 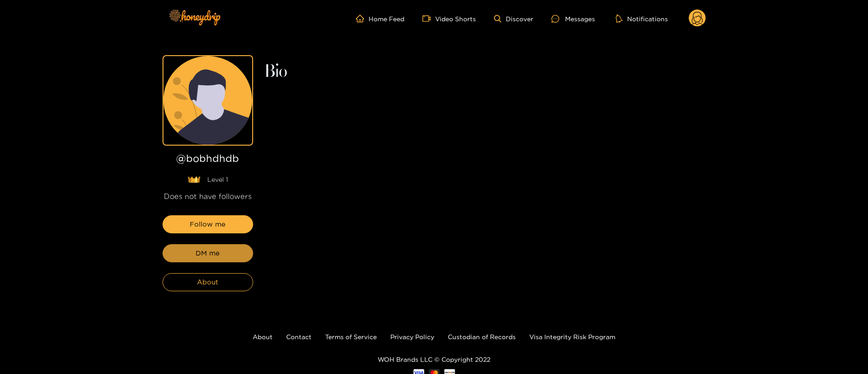 I want to click on button: DM me, so click(x=207, y=253).